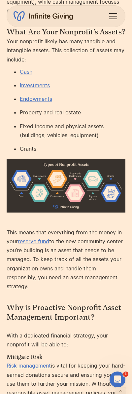  What do you see at coordinates (43, 16) in the screenshot?
I see `a: home` at bounding box center [43, 16].